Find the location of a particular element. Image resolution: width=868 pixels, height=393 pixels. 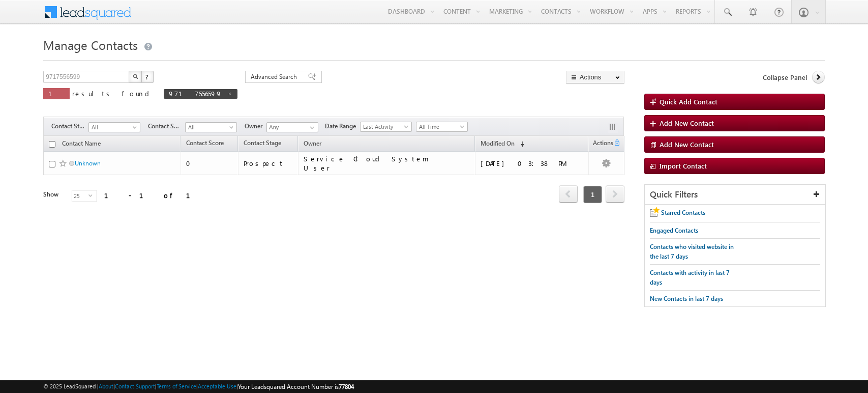

span: Contact Score is located at coordinates (205, 143).